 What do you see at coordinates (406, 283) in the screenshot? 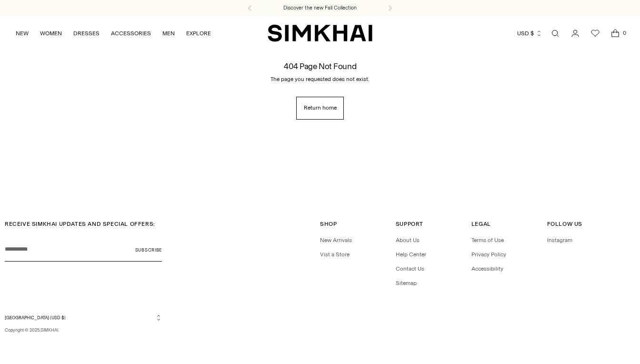
I see `a: Sitemap` at bounding box center [406, 283].